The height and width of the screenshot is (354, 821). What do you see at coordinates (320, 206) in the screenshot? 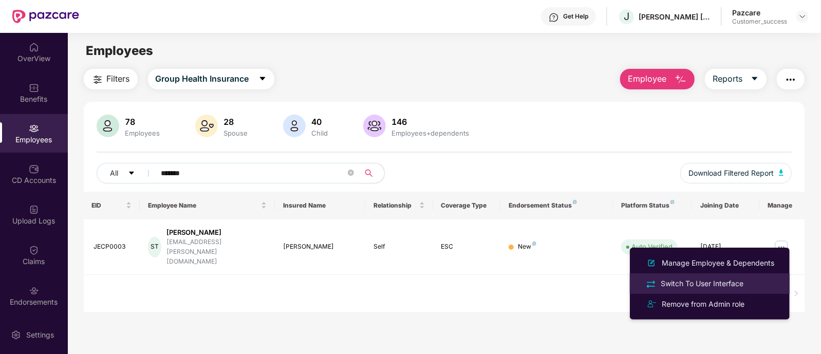
I see `th: Insured Name` at bounding box center [320, 206].